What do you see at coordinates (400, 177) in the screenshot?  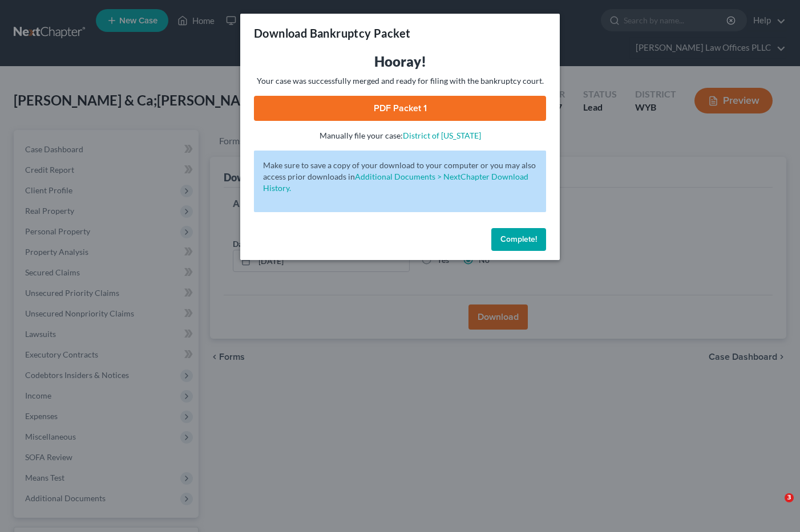 I see `p: Make sure to save a copy of your download to your computer or you may also access prior downloads in` at bounding box center [400, 177].